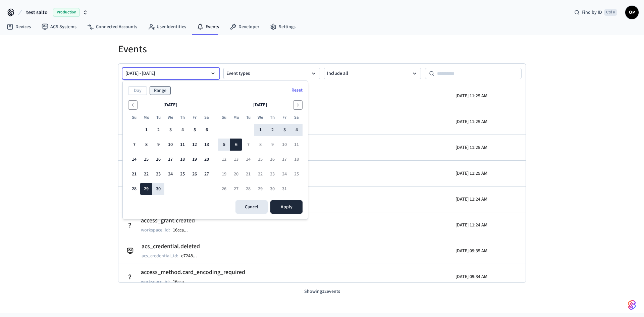 Image resolution: width=644 pixels, height=317 pixels. Describe the element at coordinates (146, 144) in the screenshot. I see `button: Monday, September 8th, 2025` at that location.